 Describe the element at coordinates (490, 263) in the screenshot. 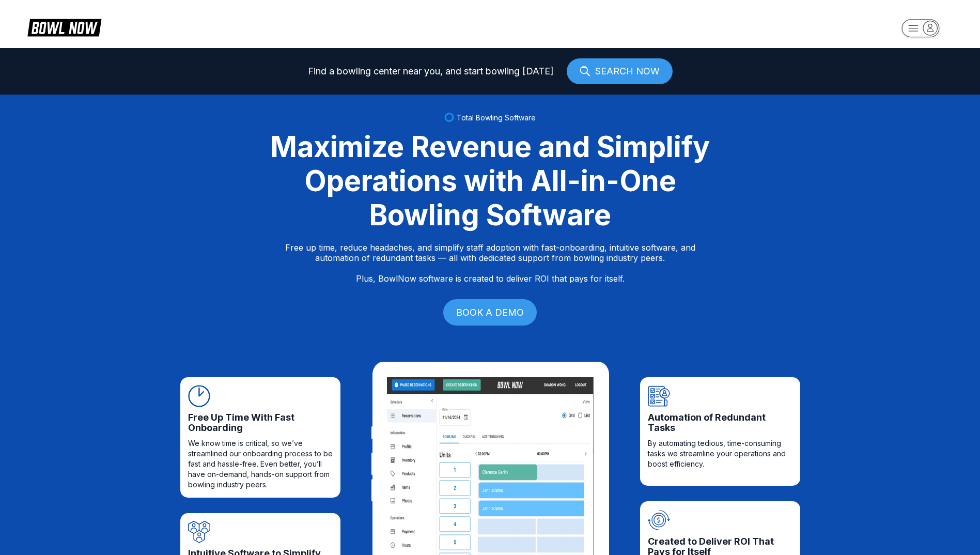

I see `p: Free up time, reduce headaches, and simplify staff adoption with fast-onboarding, intuitive softw...` at that location.